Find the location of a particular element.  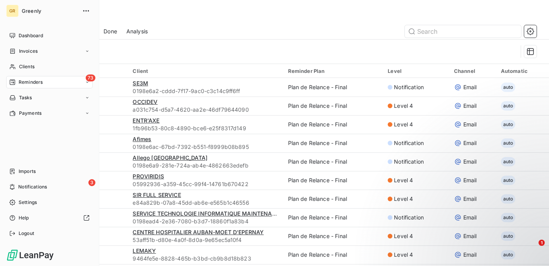

span: 0198ead4-2e36-7080-b3d7-18860f1a83b4 is located at coordinates (206, 221).